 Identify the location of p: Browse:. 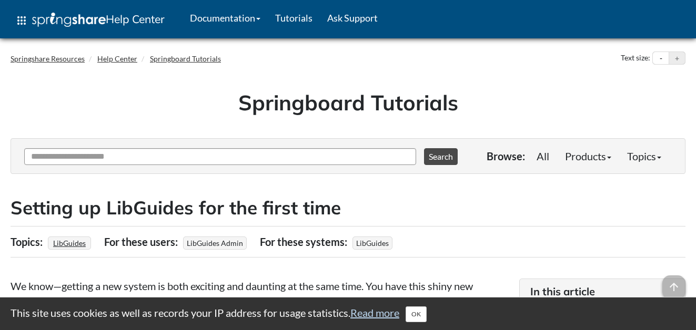
(505, 156).